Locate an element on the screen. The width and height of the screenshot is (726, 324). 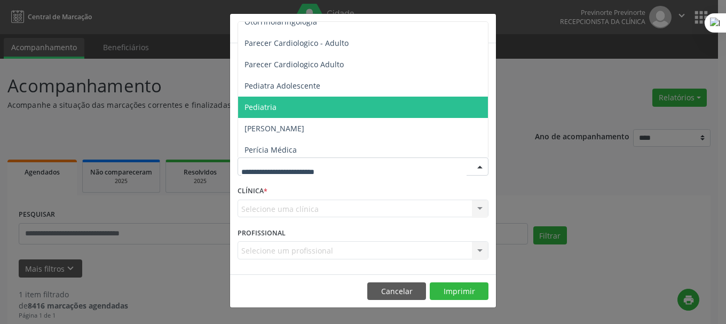
span: Parecer Cardiologico Adulto is located at coordinates (294, 64).